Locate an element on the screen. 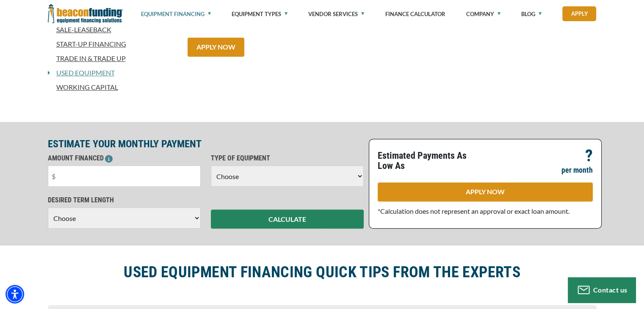 The width and height of the screenshot is (644, 309). a: Sale-Leaseback is located at coordinates (113, 30).